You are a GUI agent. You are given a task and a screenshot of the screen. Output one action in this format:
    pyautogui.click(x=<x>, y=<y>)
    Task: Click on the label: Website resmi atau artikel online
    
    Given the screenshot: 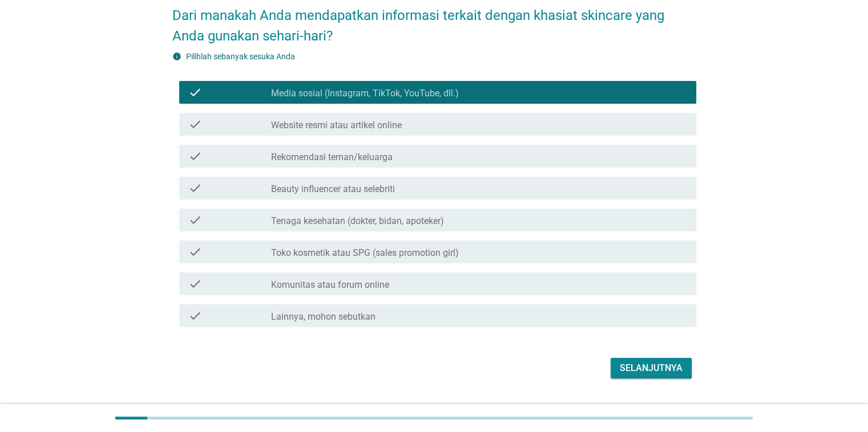 What is the action you would take?
    pyautogui.click(x=336, y=126)
    